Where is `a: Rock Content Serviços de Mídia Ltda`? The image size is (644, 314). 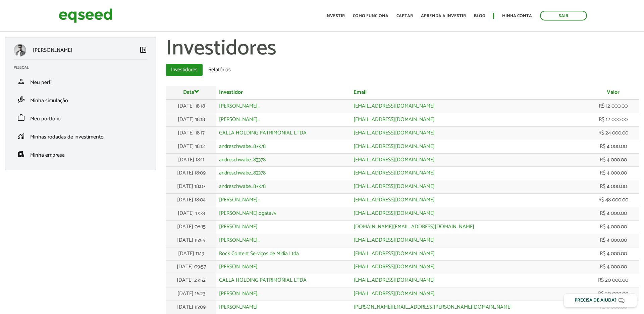 a: Rock Content Serviços de Mídia Ltda is located at coordinates (259, 254).